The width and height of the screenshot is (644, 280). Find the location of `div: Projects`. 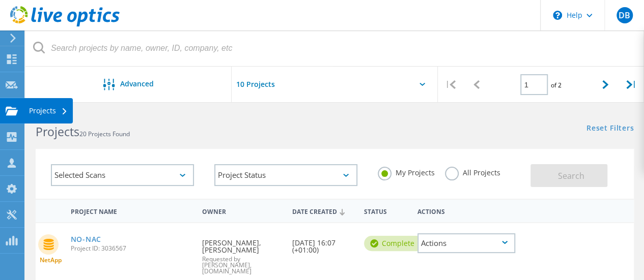

div: Projects is located at coordinates (48, 111).